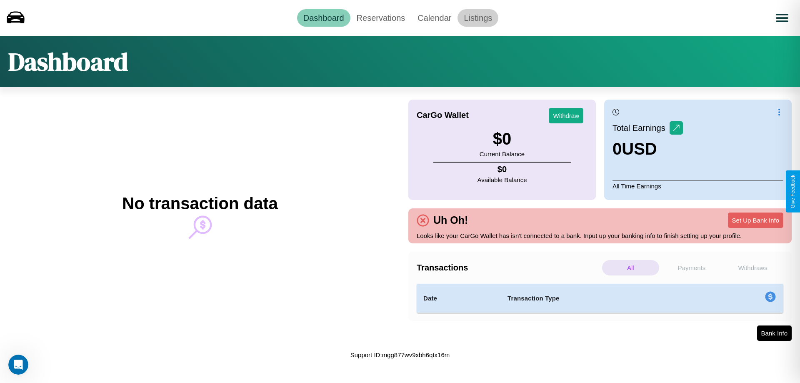 This screenshot has width=800, height=383. What do you see at coordinates (381, 18) in the screenshot?
I see `a: Reservations` at bounding box center [381, 18].